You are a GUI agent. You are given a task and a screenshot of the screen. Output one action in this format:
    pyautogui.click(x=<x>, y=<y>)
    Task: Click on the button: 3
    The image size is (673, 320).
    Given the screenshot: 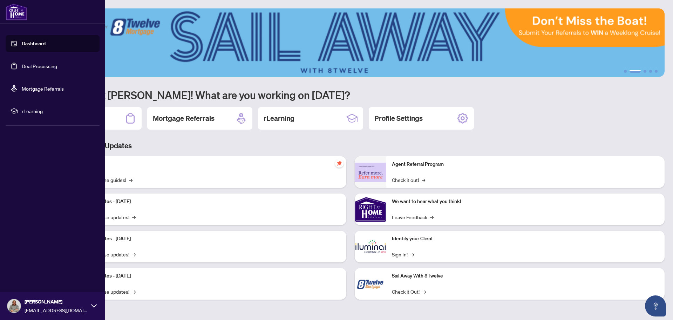 What is the action you would take?
    pyautogui.click(x=645, y=71)
    